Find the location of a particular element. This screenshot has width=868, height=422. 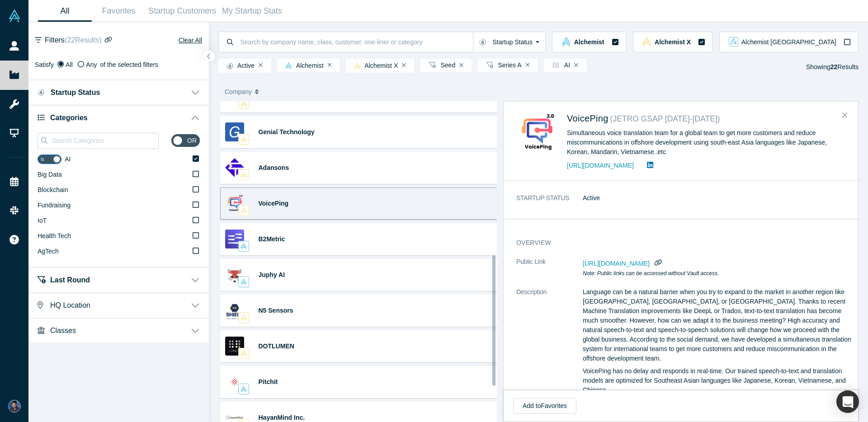

button: Close is located at coordinates (846, 116).